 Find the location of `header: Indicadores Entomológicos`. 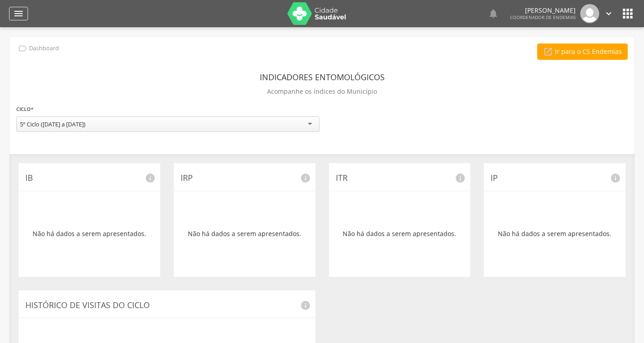

header: Indicadores Entomológicos is located at coordinates (322, 77).